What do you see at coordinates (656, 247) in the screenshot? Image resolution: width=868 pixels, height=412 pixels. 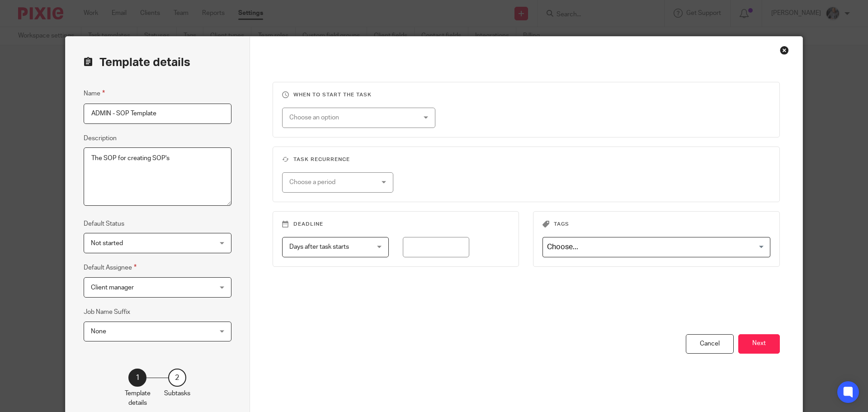 I see `div: Search for option` at bounding box center [656, 247].